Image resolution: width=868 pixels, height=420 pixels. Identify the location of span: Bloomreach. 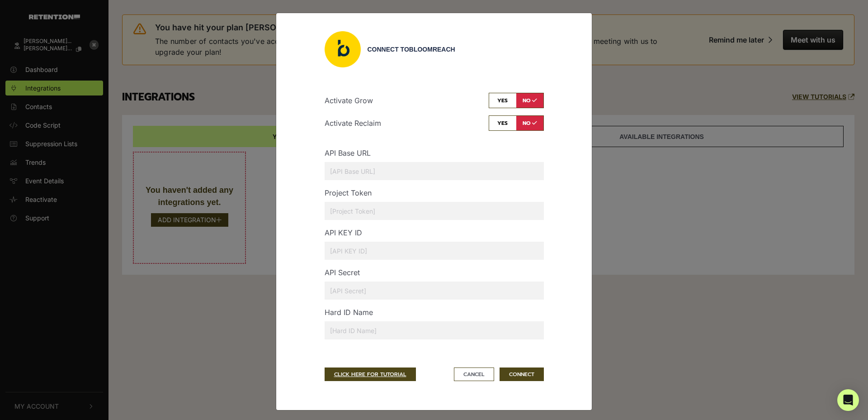
(432, 49).